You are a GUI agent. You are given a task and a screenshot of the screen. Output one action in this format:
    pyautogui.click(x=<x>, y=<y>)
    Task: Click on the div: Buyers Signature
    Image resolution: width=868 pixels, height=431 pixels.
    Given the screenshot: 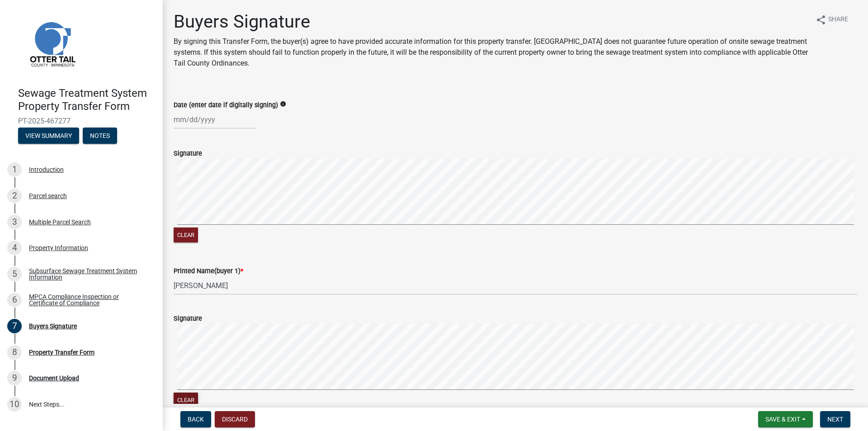 What is the action you would take?
    pyautogui.click(x=53, y=326)
    